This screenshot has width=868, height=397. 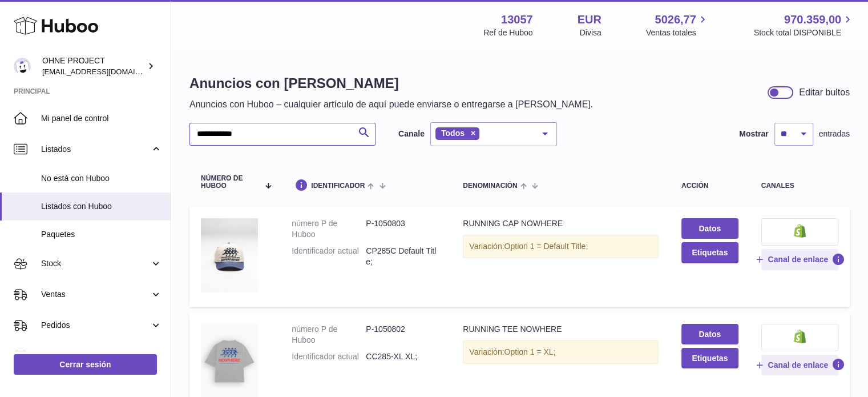 I want to click on span: Listados con Huboo, so click(x=102, y=206).